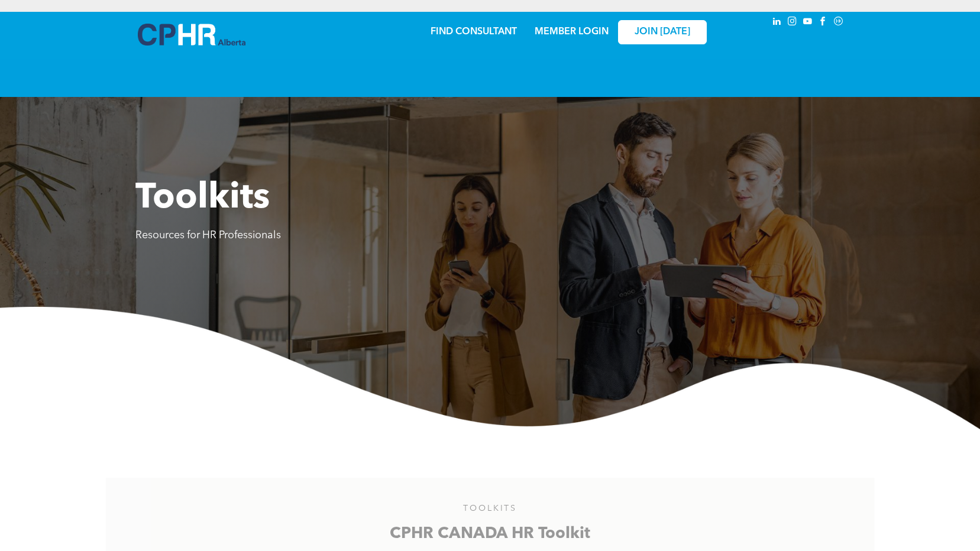  Describe the element at coordinates (490, 509) in the screenshot. I see `span: TOOLKITS` at that location.